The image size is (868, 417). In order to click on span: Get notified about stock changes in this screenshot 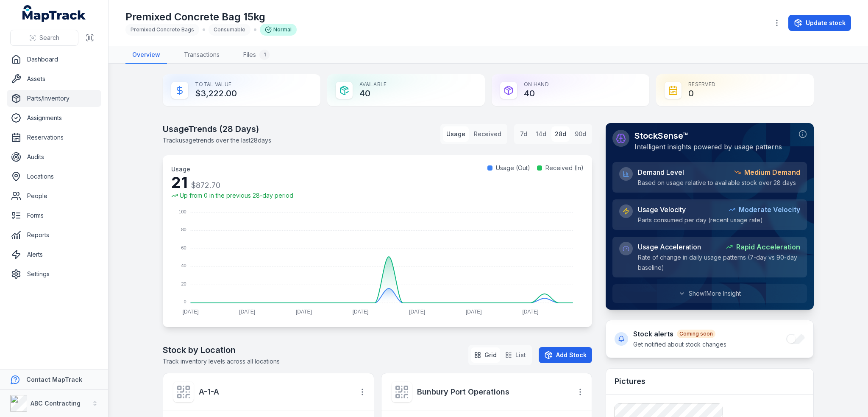, I will do `click(680, 344)`.